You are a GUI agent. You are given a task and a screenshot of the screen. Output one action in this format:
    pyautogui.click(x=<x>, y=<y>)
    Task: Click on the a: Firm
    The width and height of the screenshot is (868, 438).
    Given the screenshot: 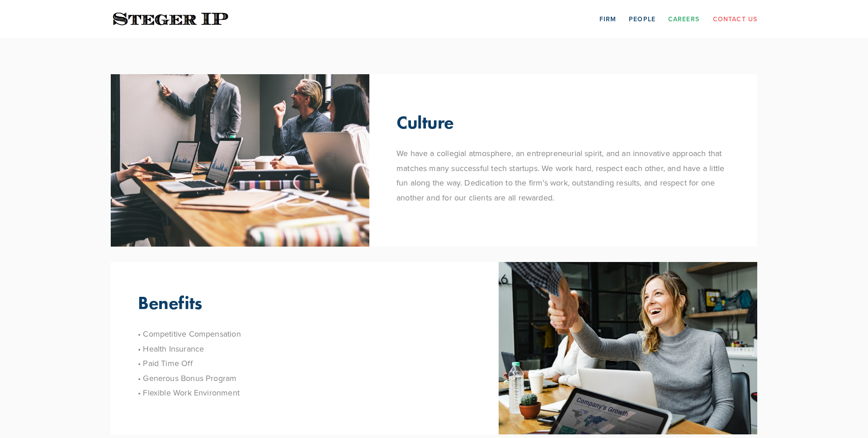 What is the action you would take?
    pyautogui.click(x=608, y=18)
    